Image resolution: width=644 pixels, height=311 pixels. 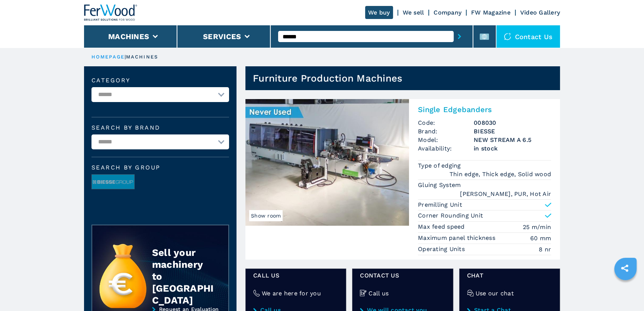 What do you see at coordinates (160, 128) in the screenshot?
I see `label: Search by brand` at bounding box center [160, 128].